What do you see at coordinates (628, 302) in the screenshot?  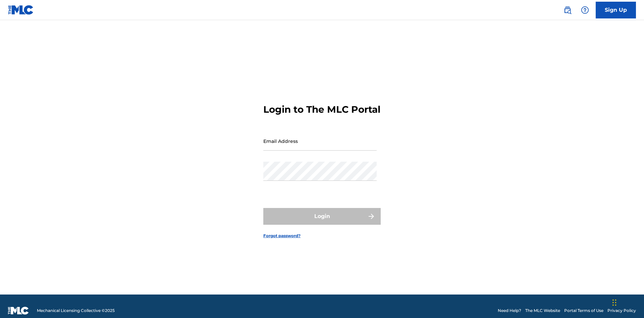 I see `div: Chat Widget` at bounding box center [628, 302].